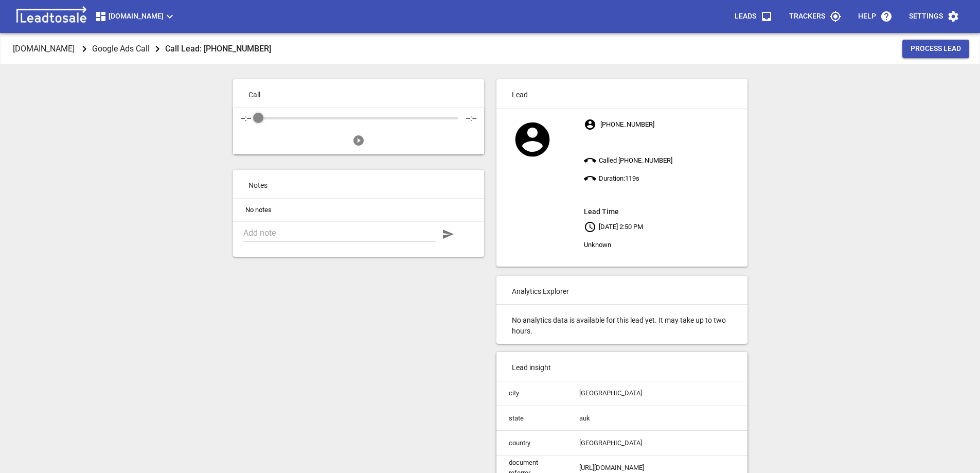  Describe the element at coordinates (936, 49) in the screenshot. I see `span: Process Lead` at that location.